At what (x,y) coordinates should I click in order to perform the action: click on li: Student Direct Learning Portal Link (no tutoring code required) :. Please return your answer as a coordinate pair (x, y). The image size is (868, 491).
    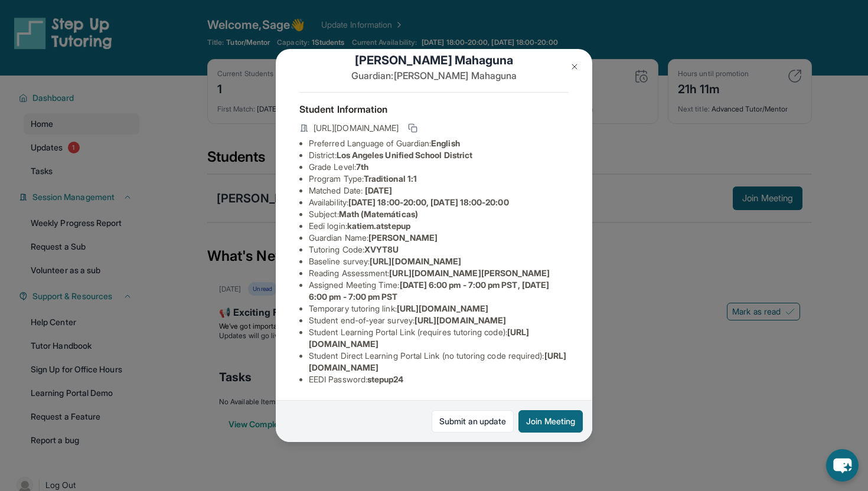
    Looking at the image, I should click on (439, 362).